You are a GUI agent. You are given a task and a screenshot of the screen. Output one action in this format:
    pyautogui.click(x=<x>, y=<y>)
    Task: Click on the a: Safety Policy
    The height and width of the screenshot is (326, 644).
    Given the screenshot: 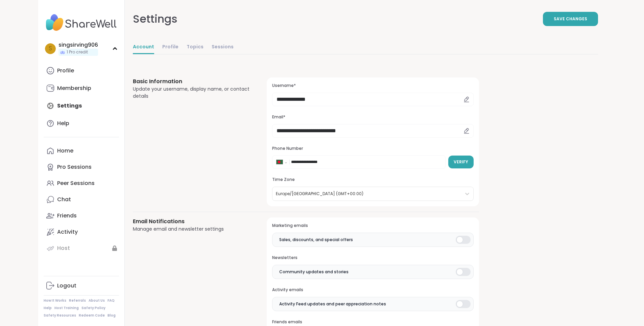 What is the action you would take?
    pyautogui.click(x=93, y=308)
    